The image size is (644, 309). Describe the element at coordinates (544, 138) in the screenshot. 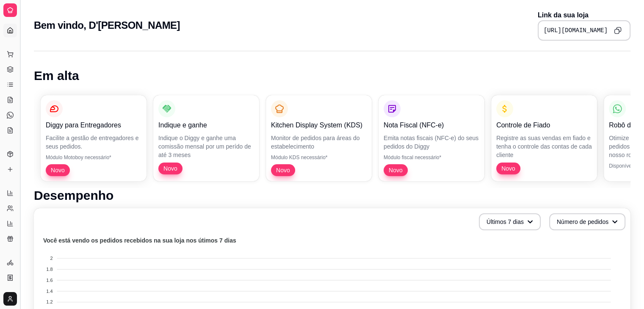

I see `button: Controle de FiadoRegistre as suas vendas em fiado e tenha o controle das contas de cada clienteNovo` at that location.